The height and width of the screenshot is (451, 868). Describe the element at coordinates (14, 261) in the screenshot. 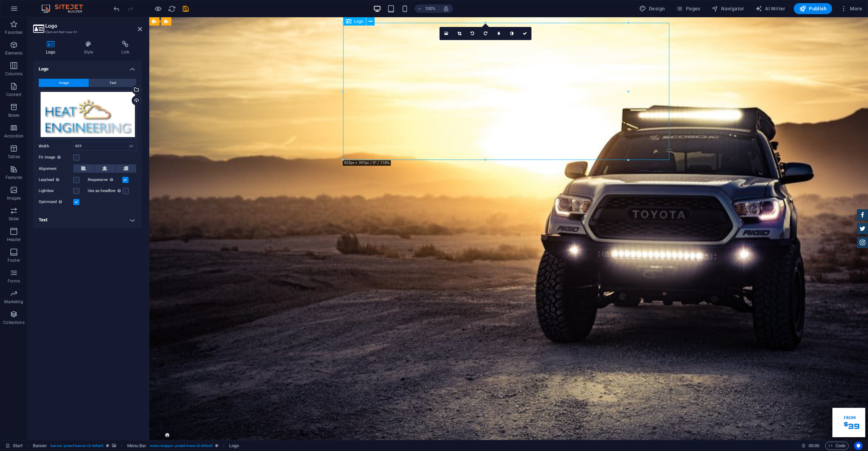

I see `p: Footer` at that location.